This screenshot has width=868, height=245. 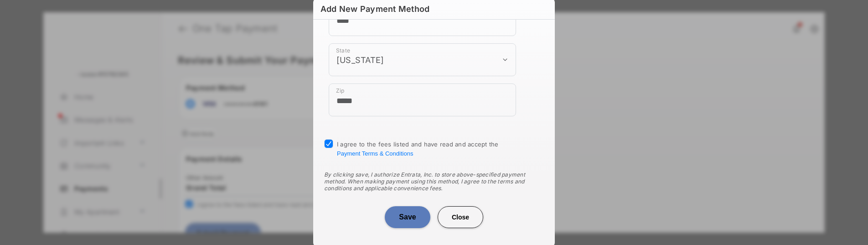 I want to click on button: Save, so click(x=407, y=217).